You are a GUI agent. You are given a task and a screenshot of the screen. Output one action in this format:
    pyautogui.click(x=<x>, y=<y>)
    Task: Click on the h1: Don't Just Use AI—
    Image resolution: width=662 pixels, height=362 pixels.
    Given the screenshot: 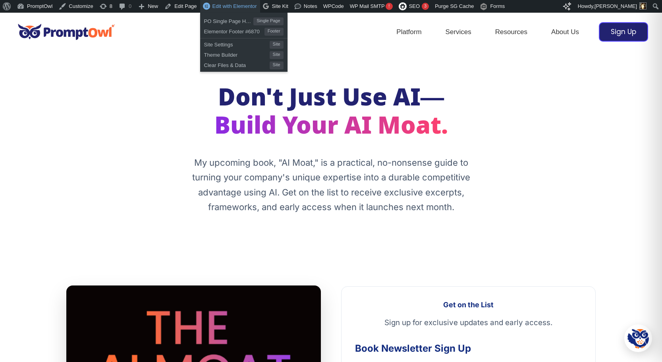 What is the action you would take?
    pyautogui.click(x=331, y=114)
    